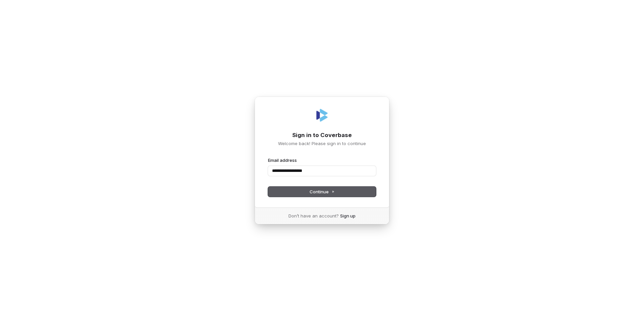 The width and height of the screenshot is (644, 321). Describe the element at coordinates (348, 216) in the screenshot. I see `a: Sign up` at that location.